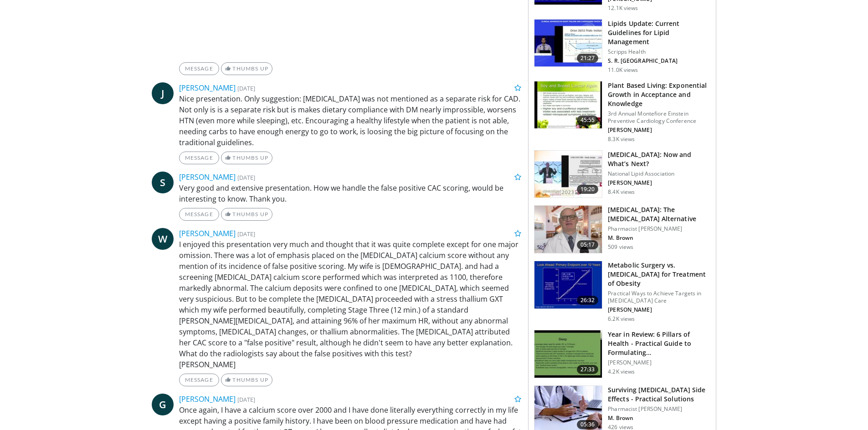 This screenshot has height=430, width=868. Describe the element at coordinates (659, 174) in the screenshot. I see `p: National Lipid Association` at that location.